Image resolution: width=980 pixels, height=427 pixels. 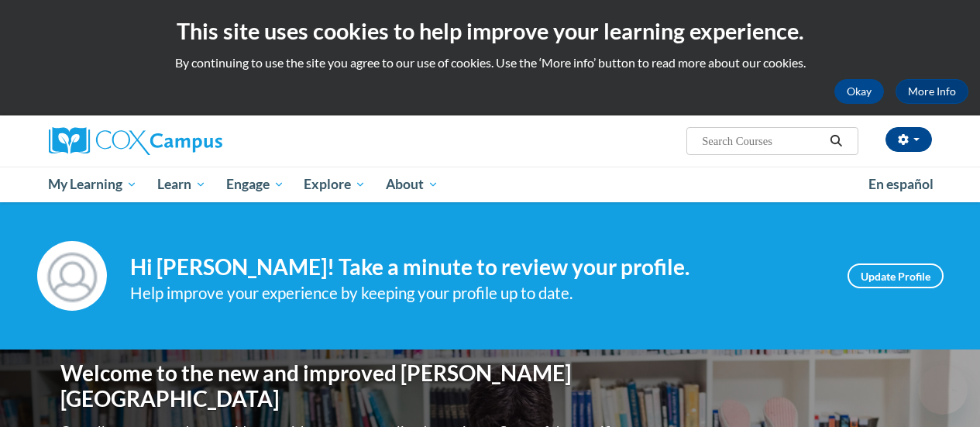 I want to click on a: About, so click(x=412, y=184).